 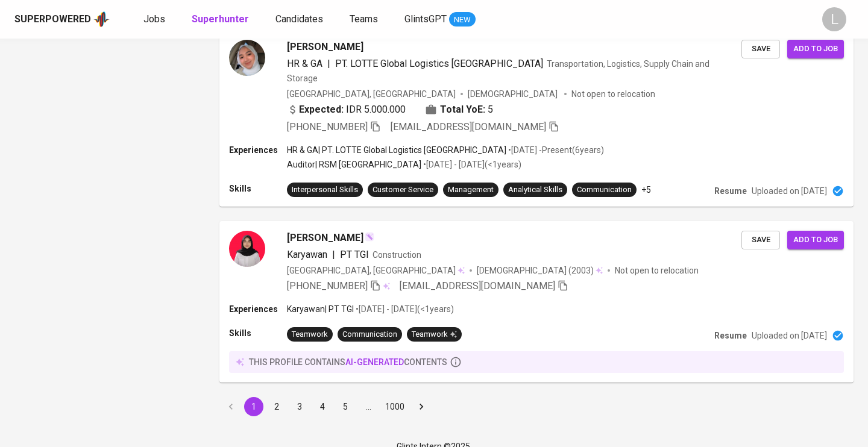 What do you see at coordinates (53, 19) in the screenshot?
I see `div: Superpowered` at bounding box center [53, 19].